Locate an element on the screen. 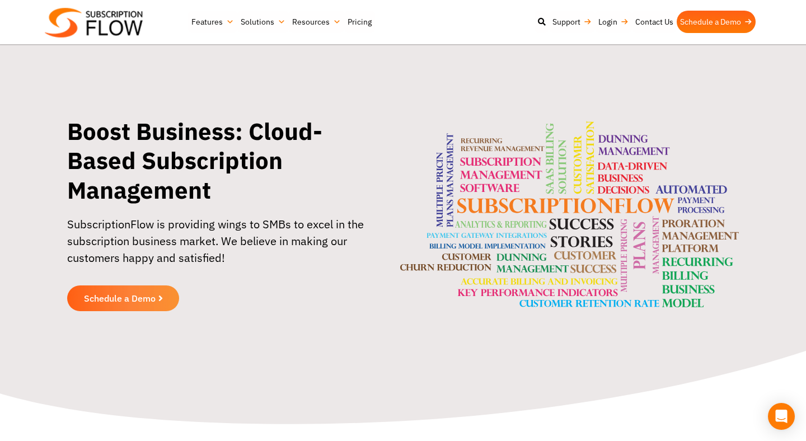  a: Resources is located at coordinates (316, 22).